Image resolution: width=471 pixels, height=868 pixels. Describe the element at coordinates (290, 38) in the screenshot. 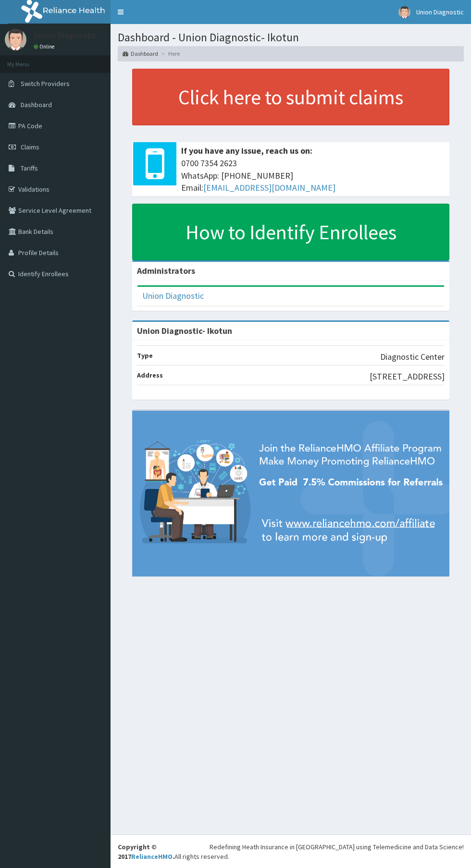

I see `h1: Dashboard - Union Diagnostic- Ikotun` at that location.